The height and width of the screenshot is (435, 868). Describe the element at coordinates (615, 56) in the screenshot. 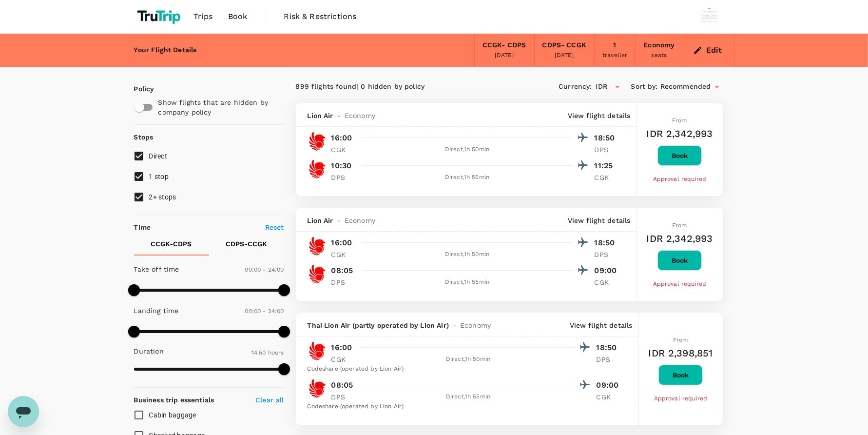

I see `div: traveller` at that location.